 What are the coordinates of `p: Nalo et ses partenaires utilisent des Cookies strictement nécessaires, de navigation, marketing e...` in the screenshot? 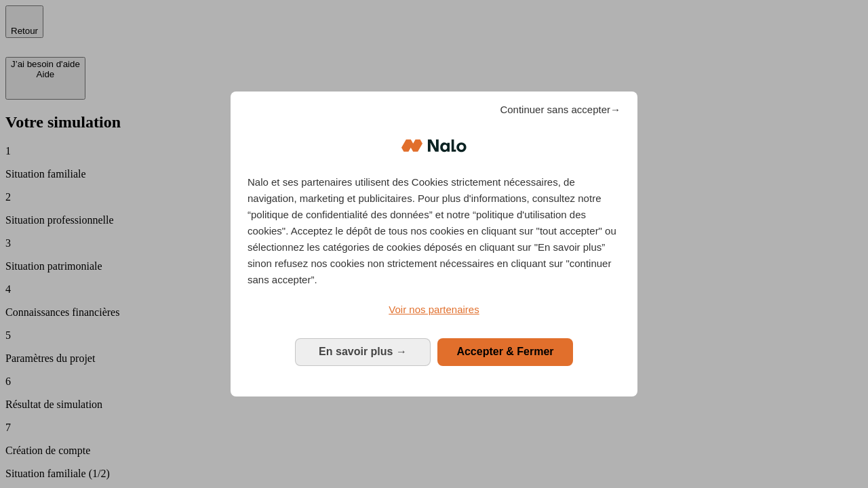 It's located at (434, 232).